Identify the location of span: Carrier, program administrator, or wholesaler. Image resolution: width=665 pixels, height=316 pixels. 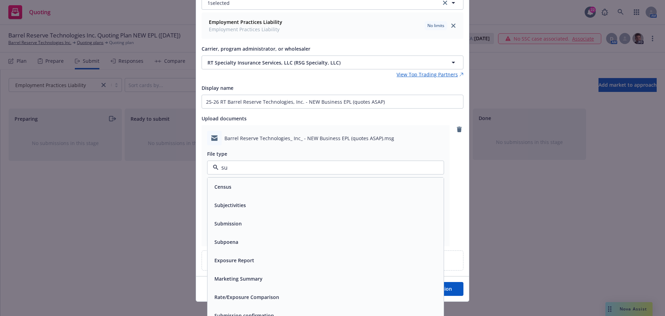
(256, 49).